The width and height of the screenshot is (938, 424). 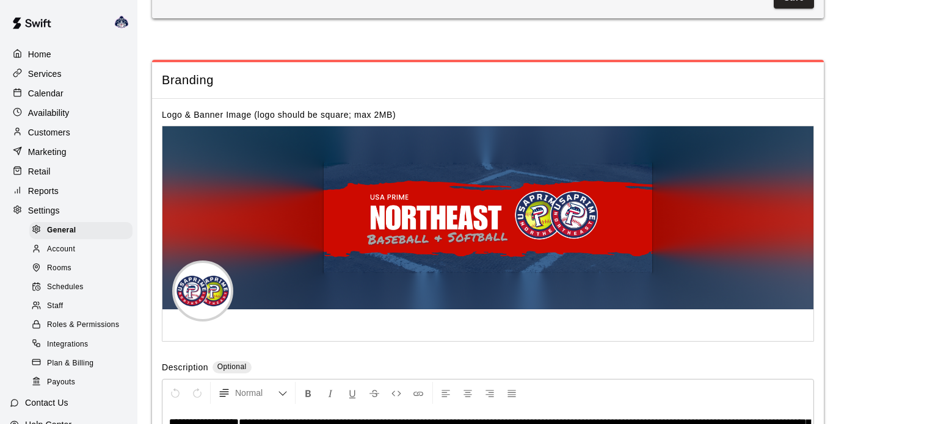 What do you see at coordinates (68, 132) in the screenshot?
I see `div: Customers` at bounding box center [68, 132].